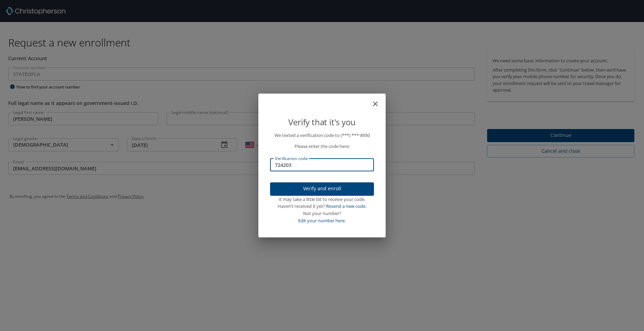 This screenshot has height=331, width=644. What do you see at coordinates (346, 206) in the screenshot?
I see `a: Resend a new code.` at bounding box center [346, 206].